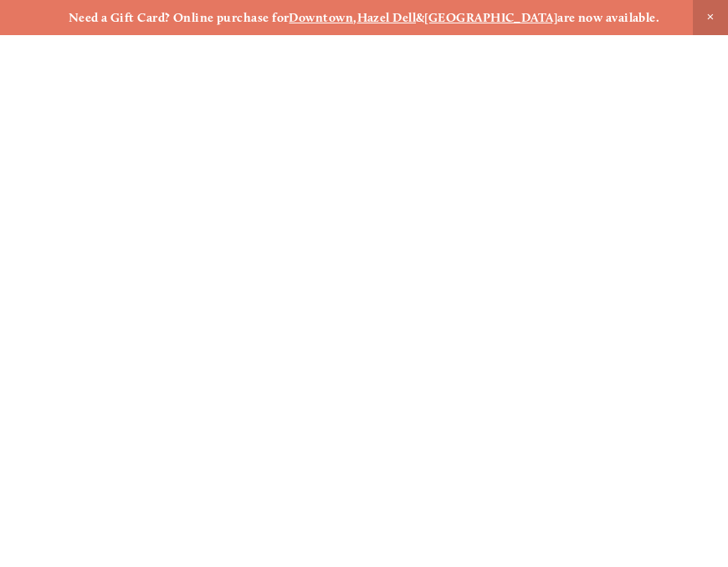 The width and height of the screenshot is (728, 567). I want to click on strong: Downtown, so click(320, 18).